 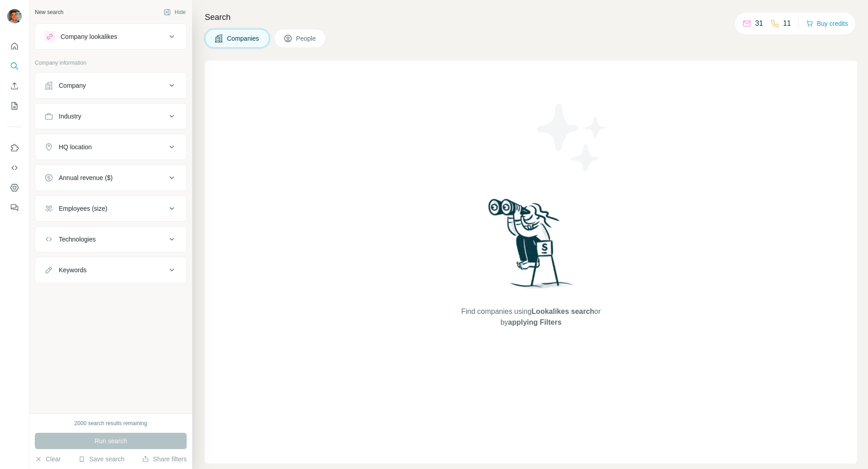 I want to click on span: applying Filters, so click(x=535, y=322).